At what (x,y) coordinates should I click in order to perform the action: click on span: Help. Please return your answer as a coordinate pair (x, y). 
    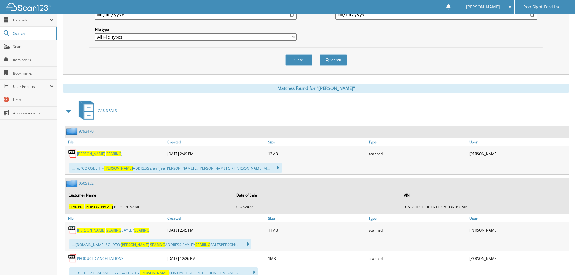
    Looking at the image, I should click on (33, 100).